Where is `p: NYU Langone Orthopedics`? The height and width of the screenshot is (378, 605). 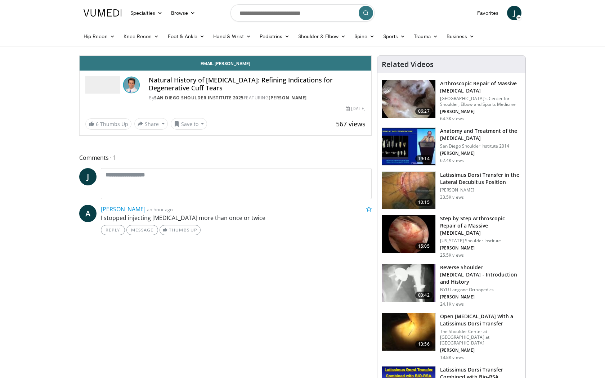 p: NYU Langone Orthopedics is located at coordinates (480, 290).